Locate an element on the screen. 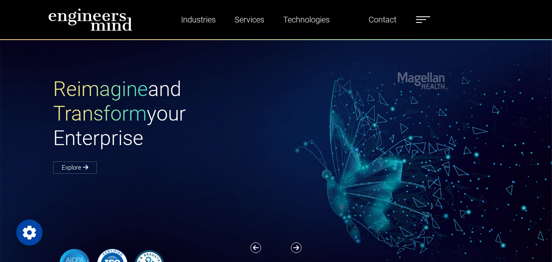  a: Industries is located at coordinates (198, 20).